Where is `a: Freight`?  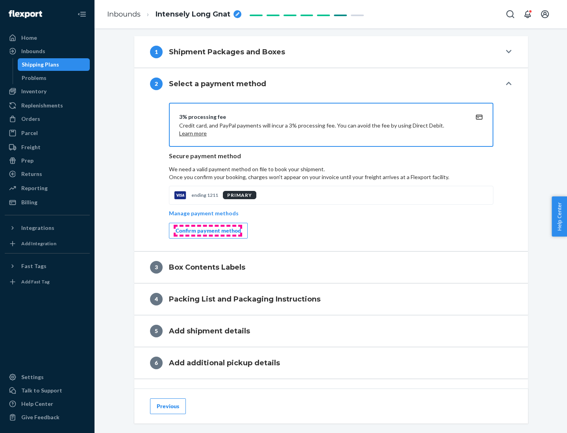
a: Freight is located at coordinates (47, 147).